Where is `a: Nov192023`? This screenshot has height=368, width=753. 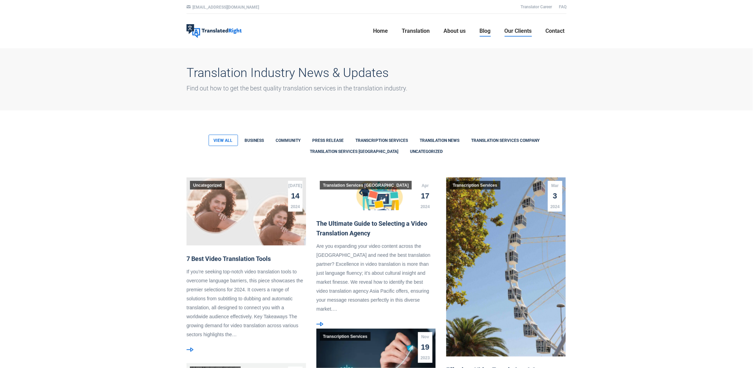
a: Nov192023 is located at coordinates (425, 347).